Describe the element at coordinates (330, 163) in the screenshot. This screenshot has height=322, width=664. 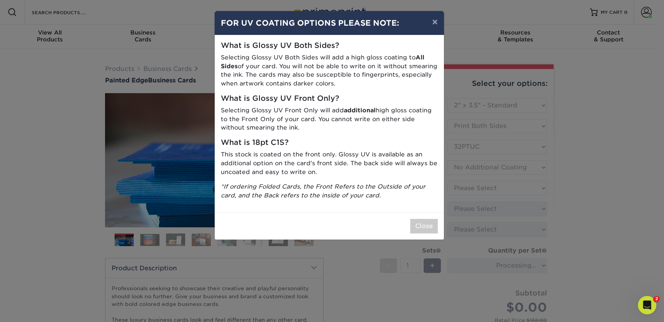
I see `p: This stock is coated on the front only. Glossy UV is available as an additional option on the car...` at that location.